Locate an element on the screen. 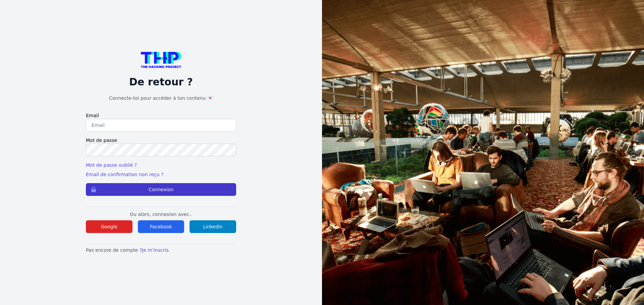 This screenshot has width=644, height=305. a: Facebook is located at coordinates (161, 226).